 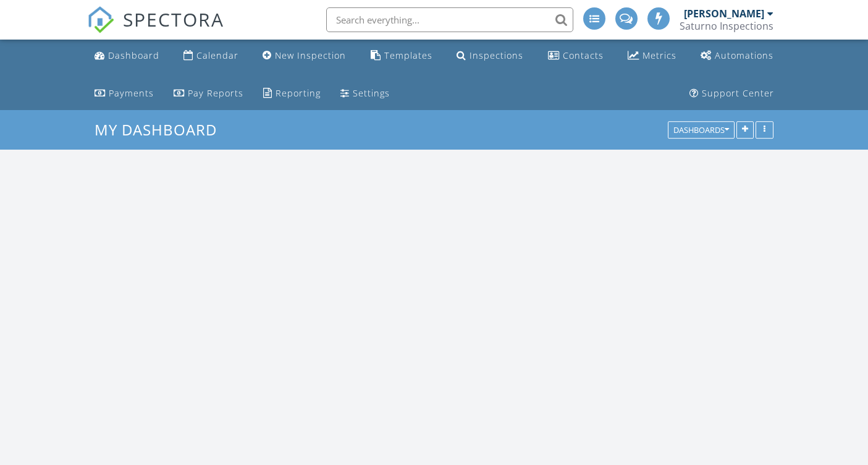 What do you see at coordinates (131, 93) in the screenshot?
I see `div: Payments` at bounding box center [131, 93].